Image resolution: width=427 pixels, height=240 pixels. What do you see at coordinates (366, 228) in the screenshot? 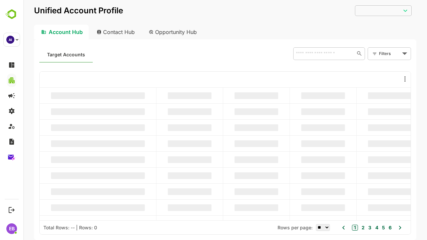
I see `button: 6` at bounding box center [366, 228].